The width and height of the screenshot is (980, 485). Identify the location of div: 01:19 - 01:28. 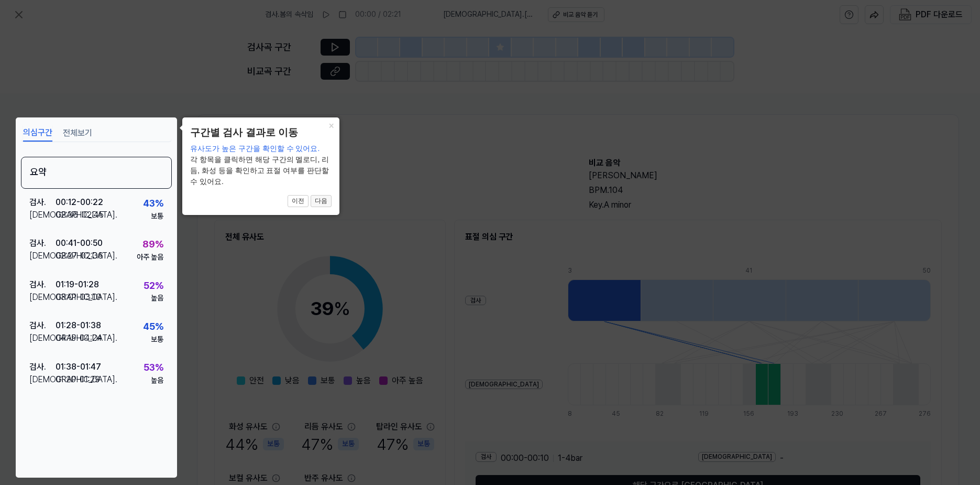
(77, 284).